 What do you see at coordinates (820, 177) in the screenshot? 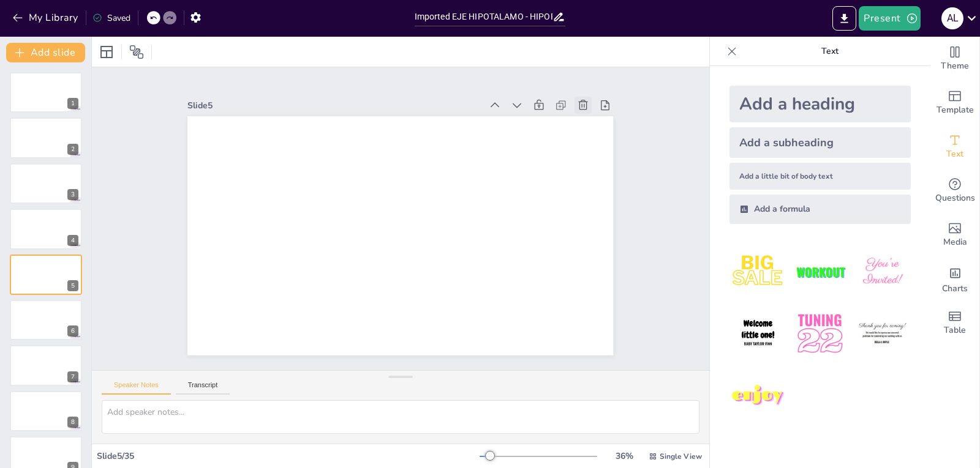
I see `div: Add a little bit of body text` at bounding box center [820, 177].